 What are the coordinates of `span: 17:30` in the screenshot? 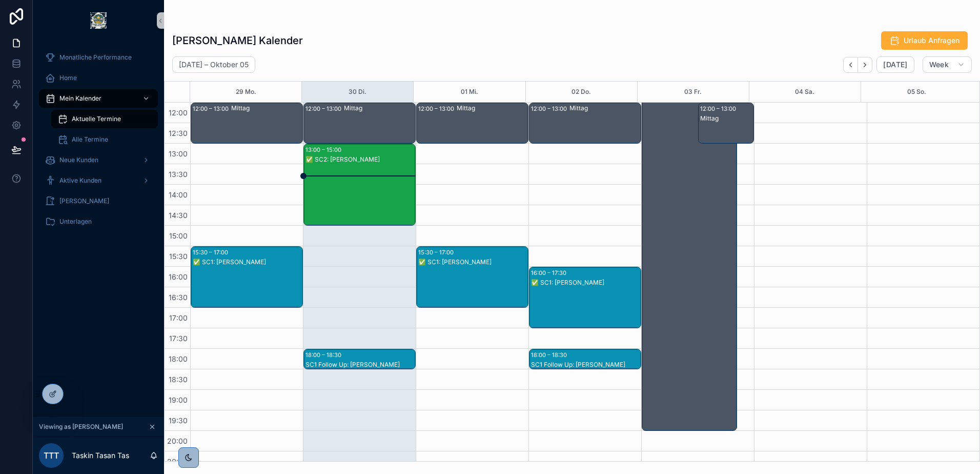 It's located at (179, 338).